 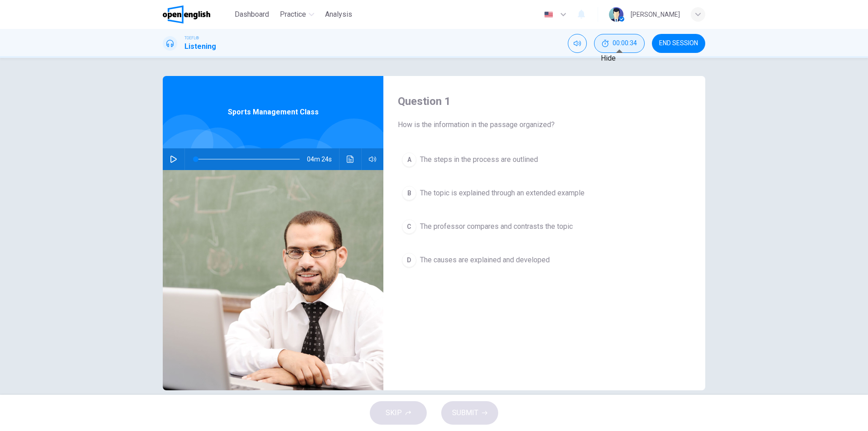 What do you see at coordinates (548, 14) in the screenshot?
I see `img: en` at bounding box center [548, 14].